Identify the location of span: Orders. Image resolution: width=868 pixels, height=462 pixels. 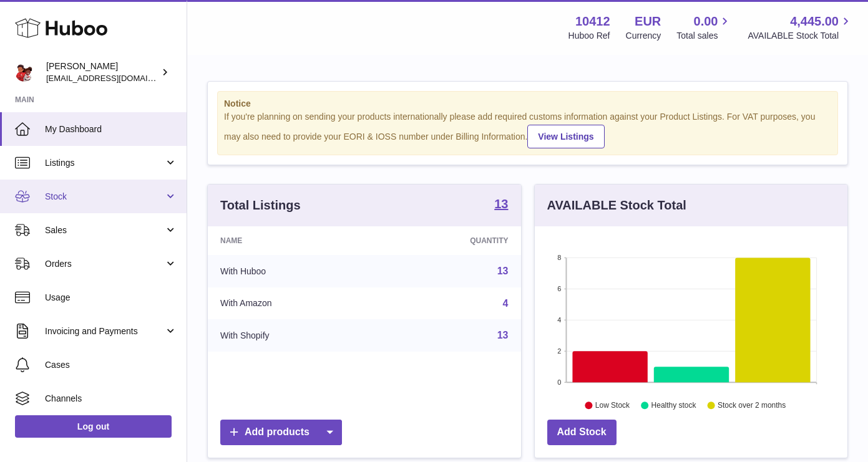
(104, 264).